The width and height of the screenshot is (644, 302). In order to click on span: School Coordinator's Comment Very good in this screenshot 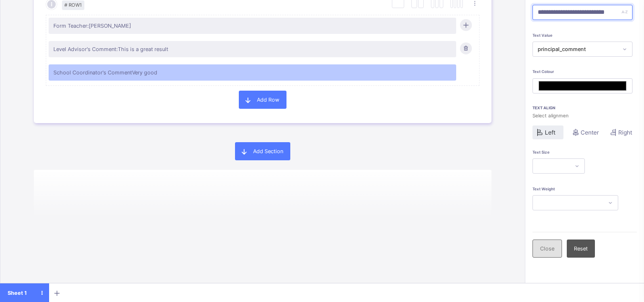, I will do `click(253, 72)`.